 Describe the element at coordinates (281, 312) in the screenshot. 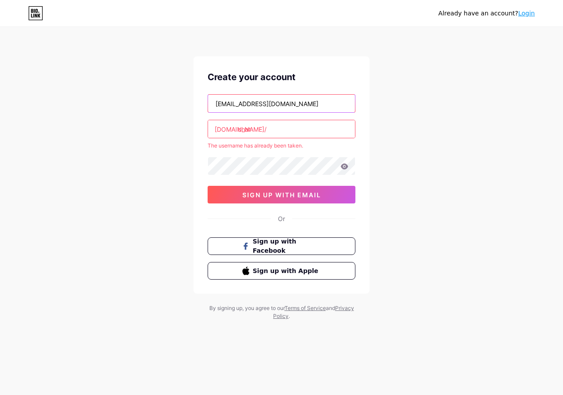

I see `div: By signing up, you agree to our and .` at that location.